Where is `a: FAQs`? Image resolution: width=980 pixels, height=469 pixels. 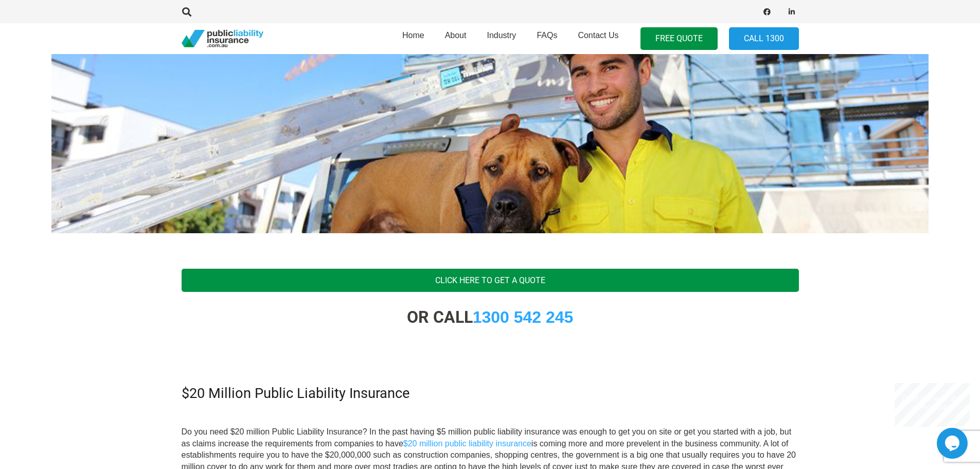 a: FAQs is located at coordinates (547, 39).